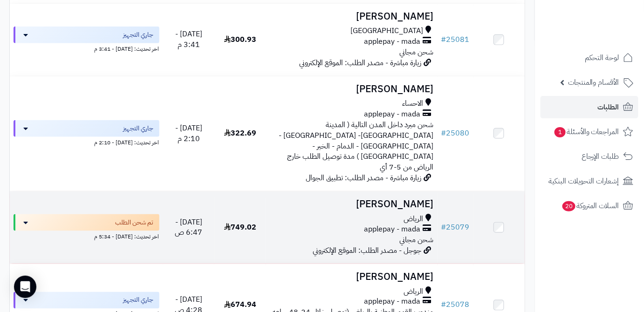  What do you see at coordinates (584, 181) in the screenshot?
I see `span: إشعارات التحويلات البنكية` at bounding box center [584, 181].